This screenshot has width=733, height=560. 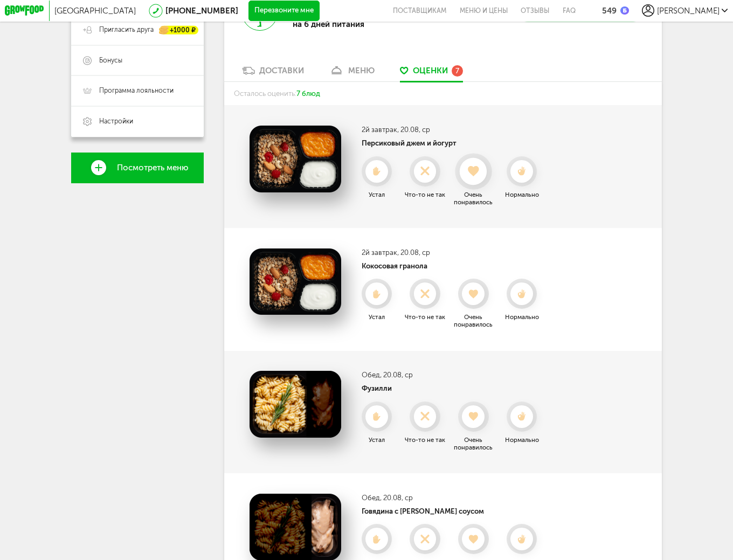 What do you see at coordinates (454, 143) in the screenshot?
I see `h4: Персиковый джем и йогурт` at bounding box center [454, 143].